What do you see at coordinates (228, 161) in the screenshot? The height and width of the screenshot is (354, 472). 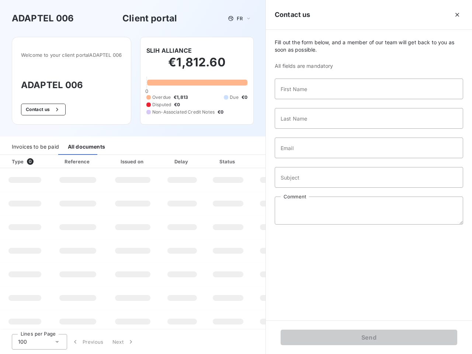 I see `div: Status` at bounding box center [228, 161].